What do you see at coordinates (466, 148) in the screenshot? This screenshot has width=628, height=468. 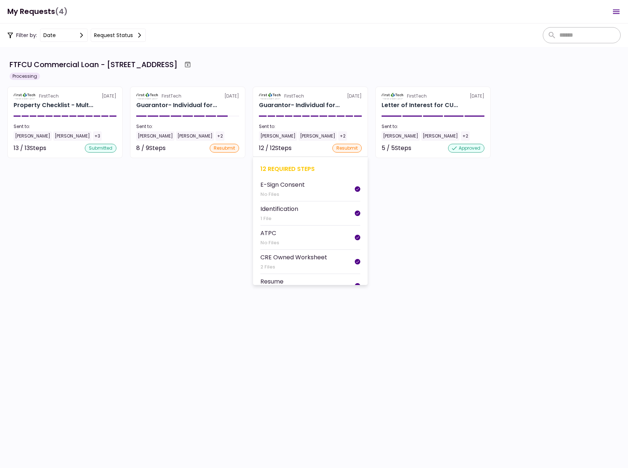 I see `div: approved` at bounding box center [466, 148].